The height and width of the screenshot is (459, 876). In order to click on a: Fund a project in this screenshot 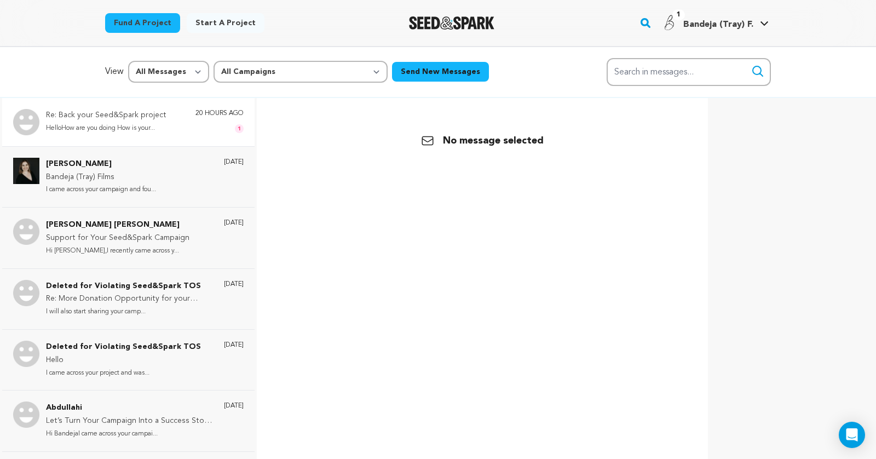, I will do `click(142, 23)`.